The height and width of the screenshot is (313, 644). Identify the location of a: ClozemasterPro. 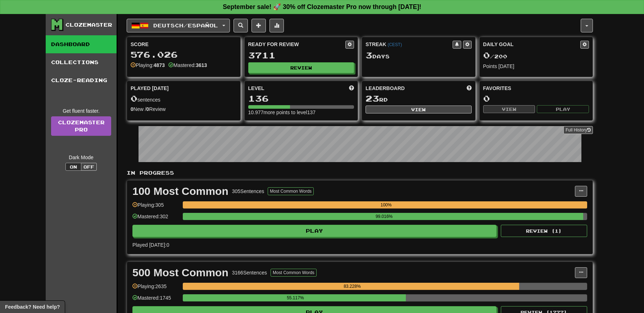
(81, 126).